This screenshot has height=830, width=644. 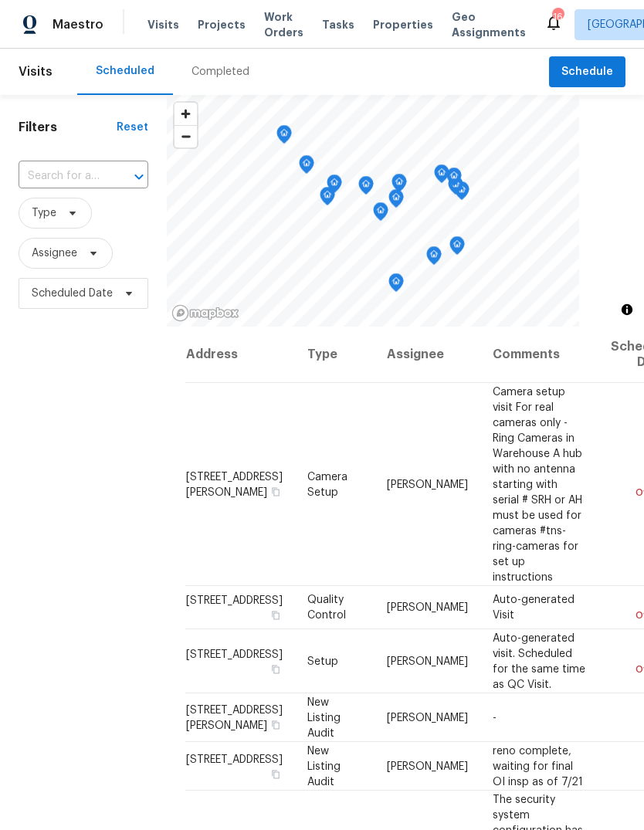 I want to click on span: Schedule, so click(x=586, y=72).